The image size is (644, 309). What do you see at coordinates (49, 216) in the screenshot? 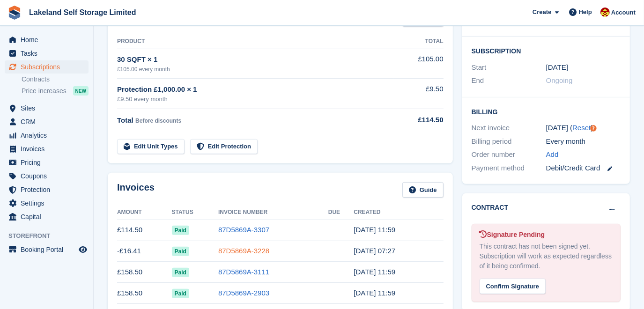
I see `span: Capital` at bounding box center [49, 216].